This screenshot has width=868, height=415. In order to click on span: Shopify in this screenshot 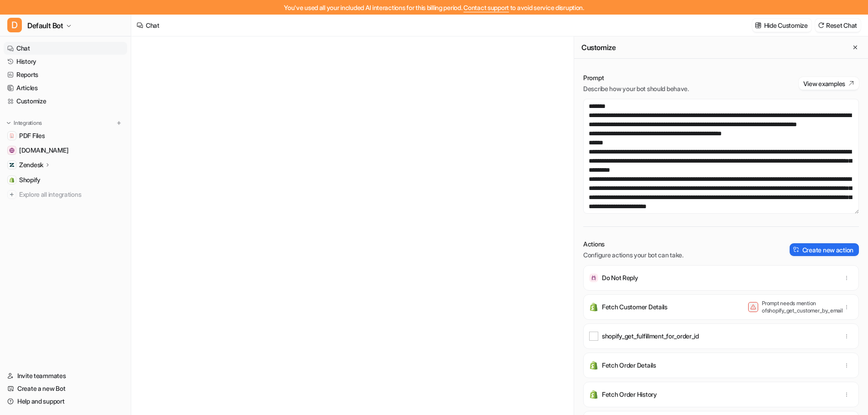, I will do `click(29, 180)`.